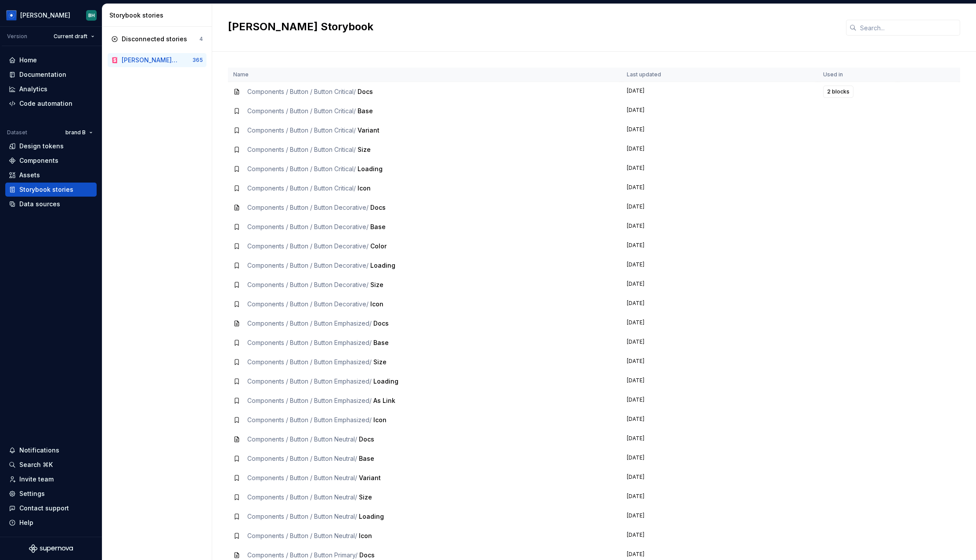 The height and width of the screenshot is (560, 976). Describe the element at coordinates (36, 479) in the screenshot. I see `div: Invite team` at that location.